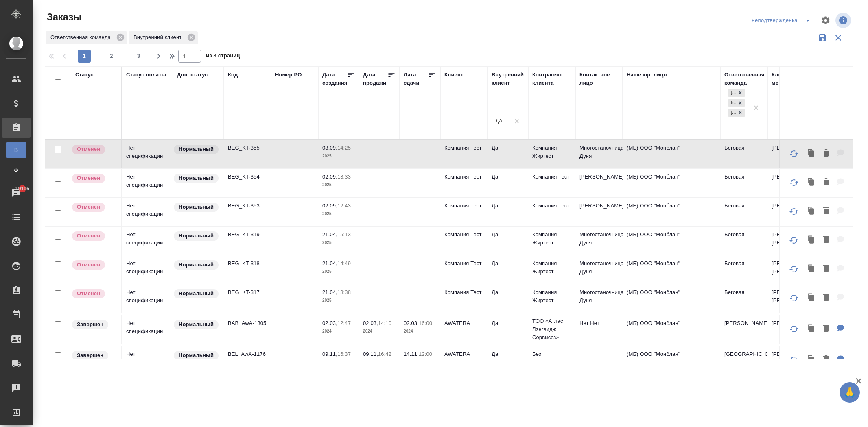 The height and width of the screenshot is (427, 868). I want to click on span: 3, so click(139, 56).